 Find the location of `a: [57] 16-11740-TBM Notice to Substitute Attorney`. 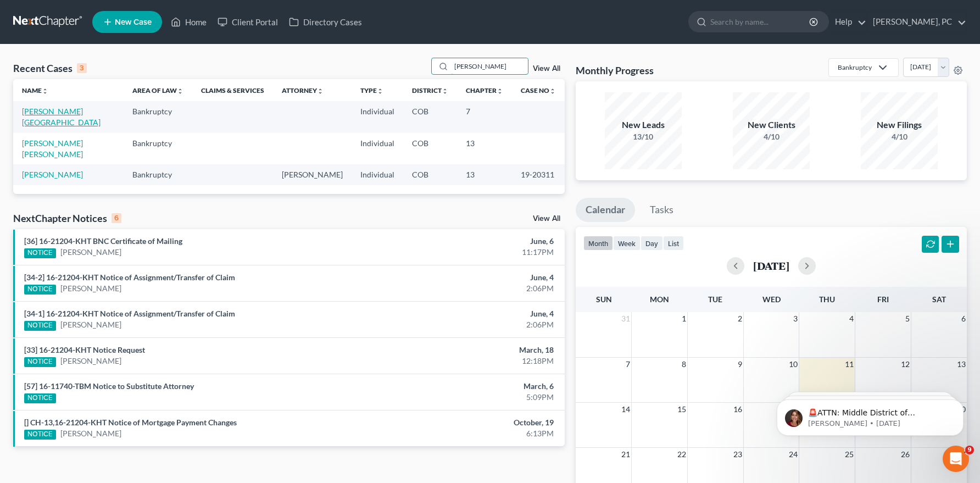

a: [57] 16-11740-TBM Notice to Substitute Attorney is located at coordinates (109, 385).